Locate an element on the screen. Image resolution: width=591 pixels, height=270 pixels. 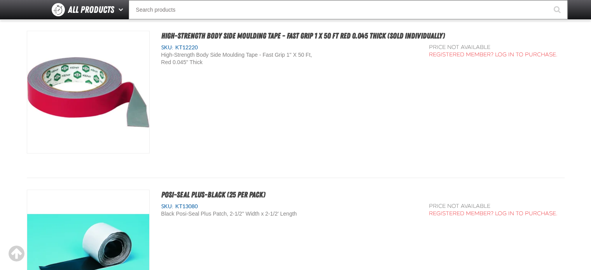
div: High-Strength Body Side Moulding Tape - Fast Grip 1" X 50 Ft, Red 0.045" Thick is located at coordinates (238, 59).